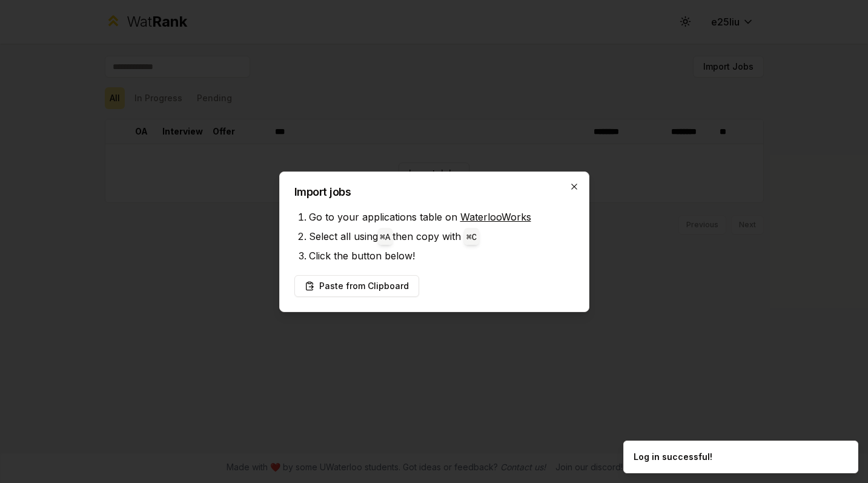  I want to click on button: Paste from Clipboard, so click(357, 286).